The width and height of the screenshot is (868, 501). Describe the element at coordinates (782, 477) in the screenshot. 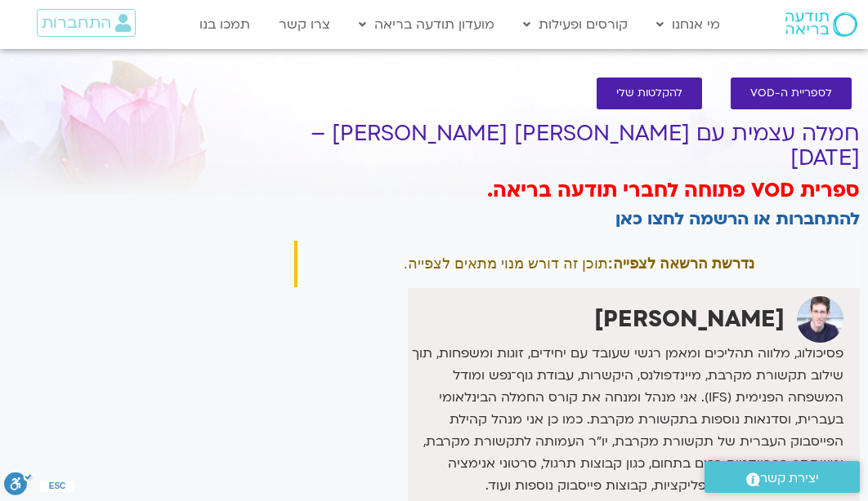

I see `a: יצירת קשר` at that location.